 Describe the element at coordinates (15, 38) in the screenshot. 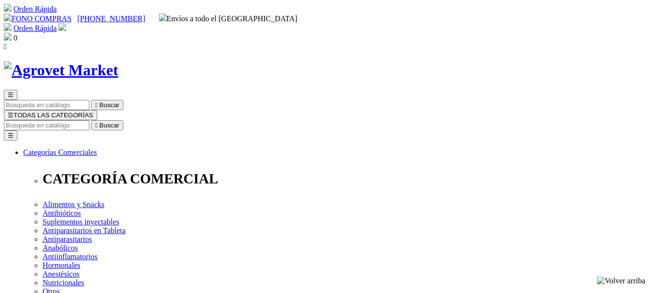

I see `span: 0` at that location.